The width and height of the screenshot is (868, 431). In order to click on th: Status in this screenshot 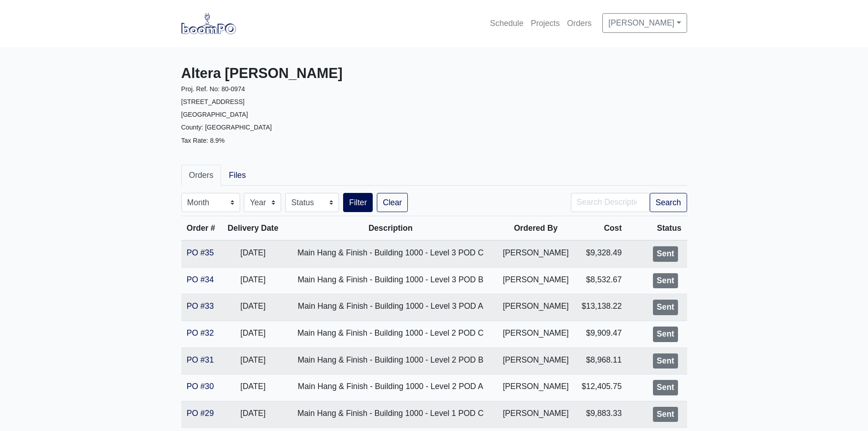, I will do `click(657, 228)`.